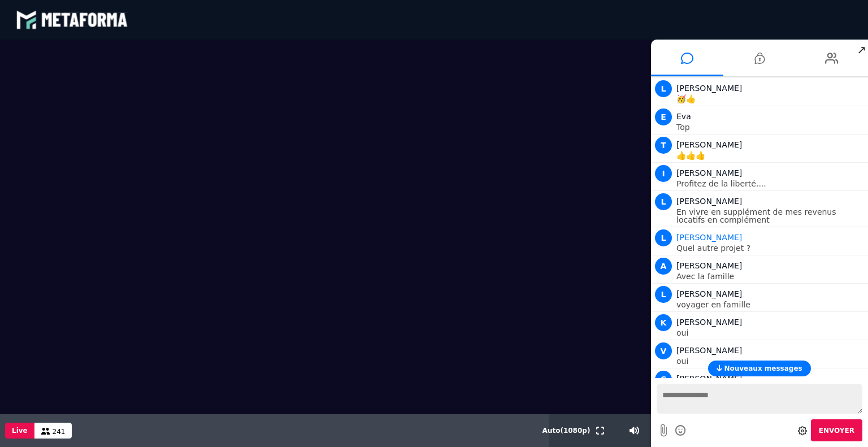 The width and height of the screenshot is (868, 447). What do you see at coordinates (763, 368) in the screenshot?
I see `span: Nouveaux messages` at bounding box center [763, 368].